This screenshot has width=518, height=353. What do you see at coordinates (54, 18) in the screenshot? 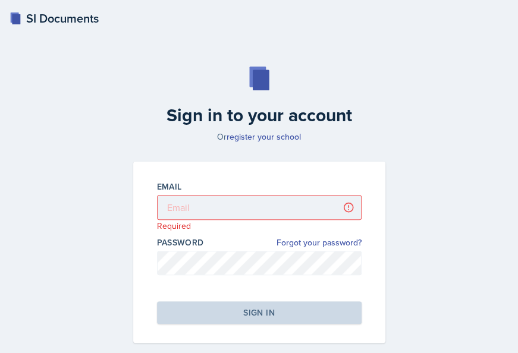
I see `a: SI Documents` at bounding box center [54, 18].